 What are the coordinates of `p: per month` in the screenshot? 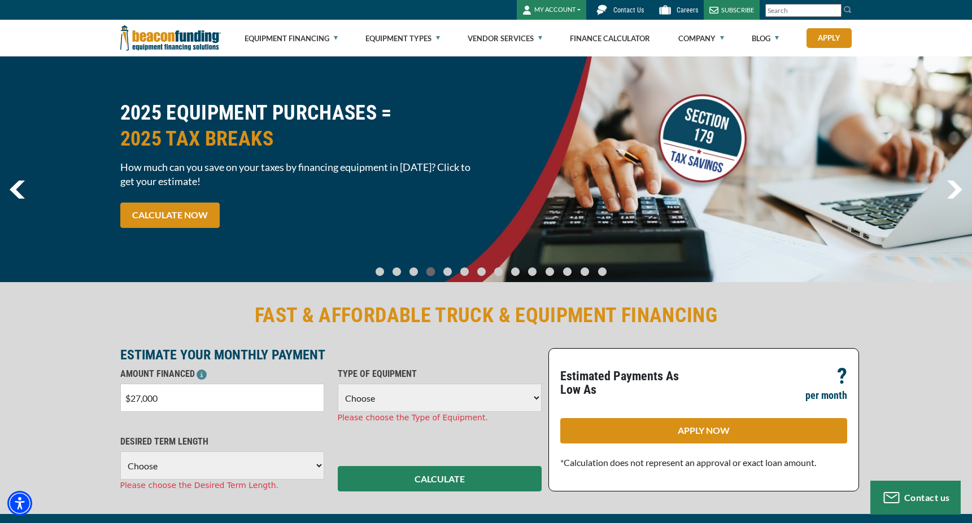 It's located at (826, 396).